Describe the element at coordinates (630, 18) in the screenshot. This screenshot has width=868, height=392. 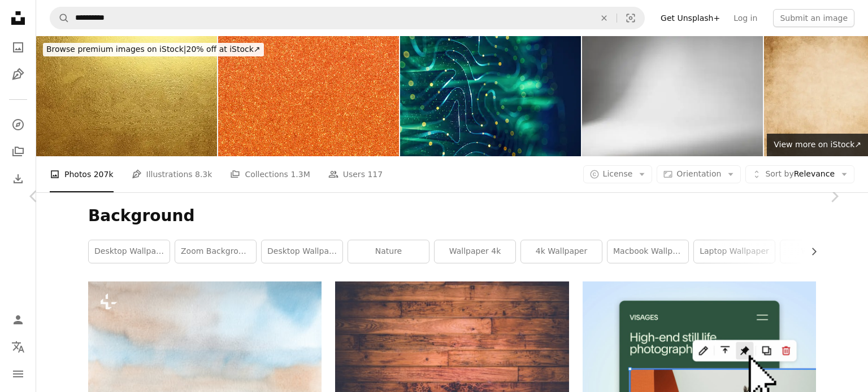
I see `button: Visual search` at that location.